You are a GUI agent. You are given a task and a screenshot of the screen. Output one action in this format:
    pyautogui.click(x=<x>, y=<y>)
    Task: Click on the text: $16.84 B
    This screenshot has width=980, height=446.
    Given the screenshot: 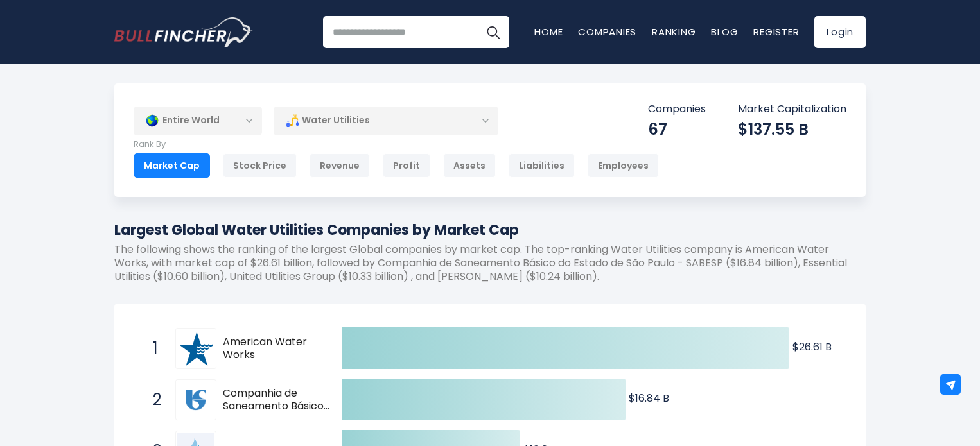 What is the action you would take?
    pyautogui.click(x=649, y=398)
    